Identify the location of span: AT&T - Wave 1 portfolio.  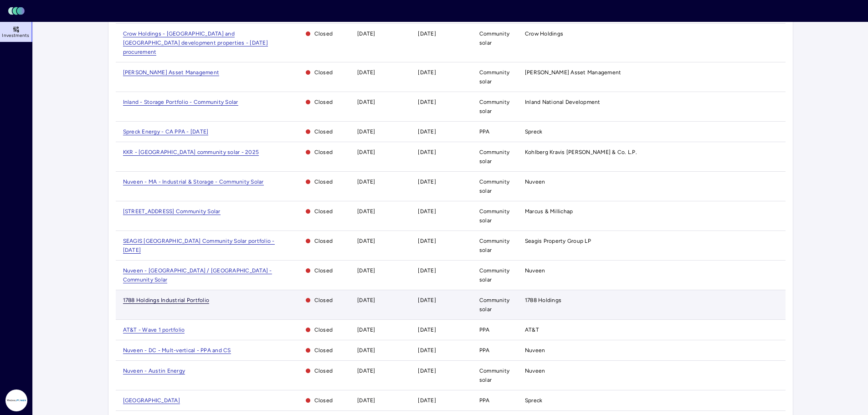
(154, 330).